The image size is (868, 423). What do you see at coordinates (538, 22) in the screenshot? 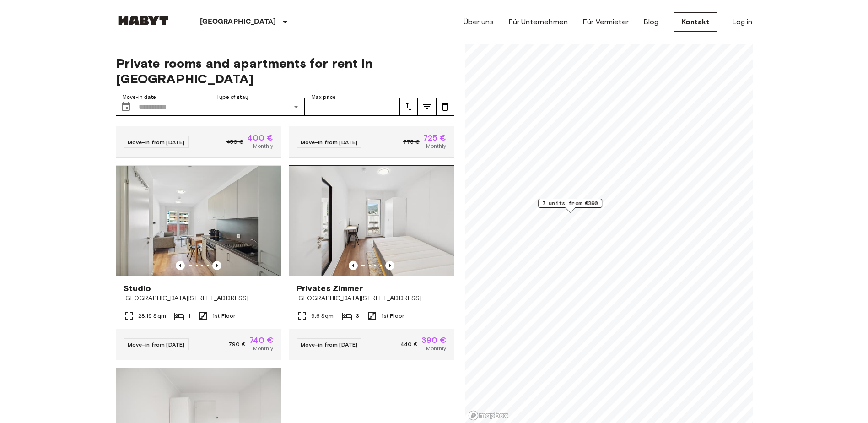
I see `a: Für Unternehmen` at bounding box center [538, 22].